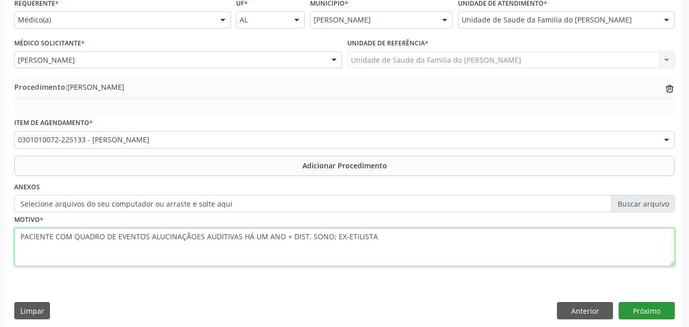  Describe the element at coordinates (49, 43) in the screenshot. I see `label: Médico Solicitante` at that location.